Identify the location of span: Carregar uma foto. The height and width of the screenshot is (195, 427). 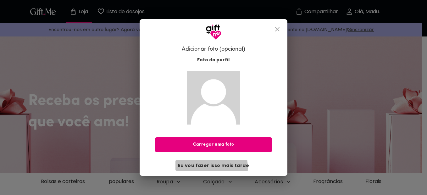
(213, 145).